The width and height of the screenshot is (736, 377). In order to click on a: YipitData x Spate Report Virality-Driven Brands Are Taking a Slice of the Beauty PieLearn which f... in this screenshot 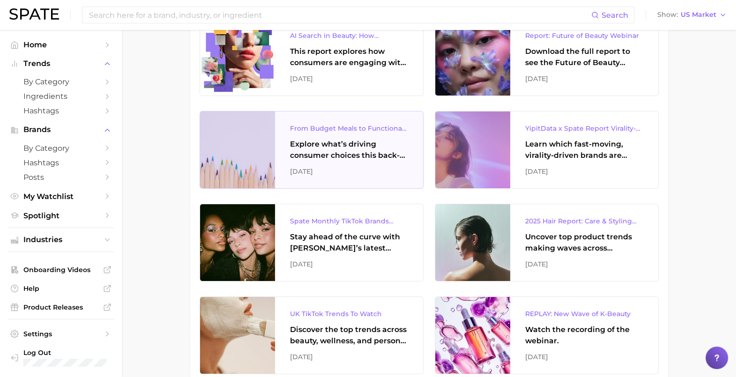, I will do `click(547, 150)`.